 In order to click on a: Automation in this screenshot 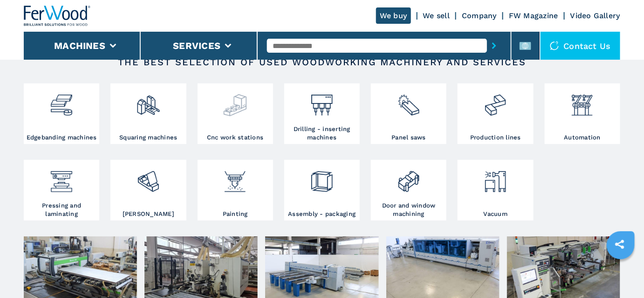, I will do `click(582, 114)`.